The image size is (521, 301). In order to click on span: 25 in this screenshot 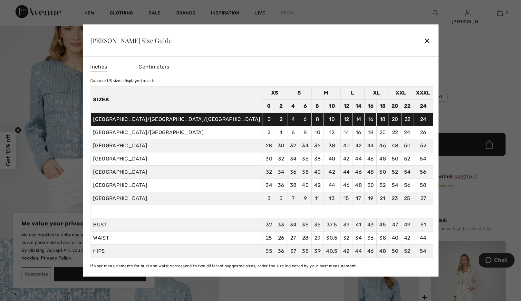, I will do `click(269, 238)`.